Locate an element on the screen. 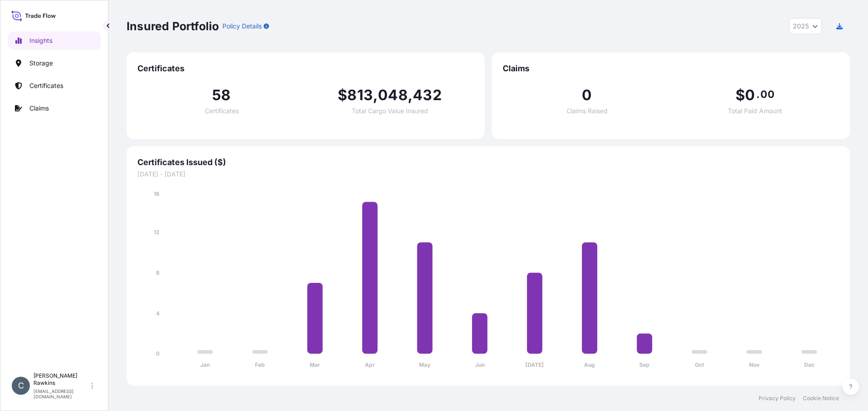 The image size is (868, 411). tspan: 12 is located at coordinates (156, 232).